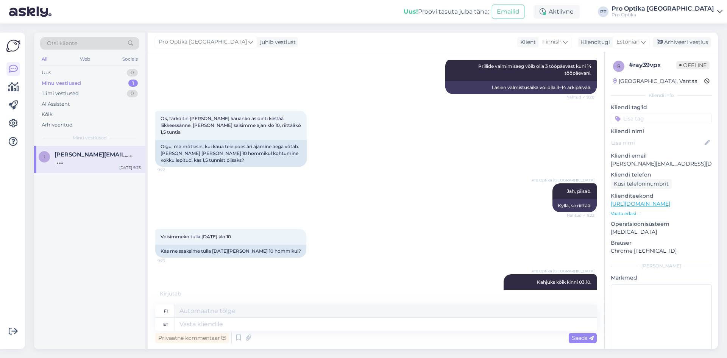  I want to click on div: 1, so click(133, 83).